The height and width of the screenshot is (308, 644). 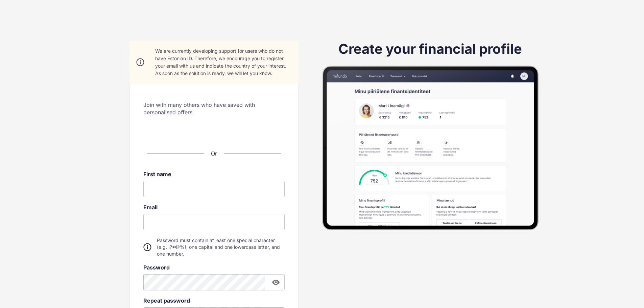 What do you see at coordinates (429, 49) in the screenshot?
I see `h1: Create your financial profile` at bounding box center [429, 49].